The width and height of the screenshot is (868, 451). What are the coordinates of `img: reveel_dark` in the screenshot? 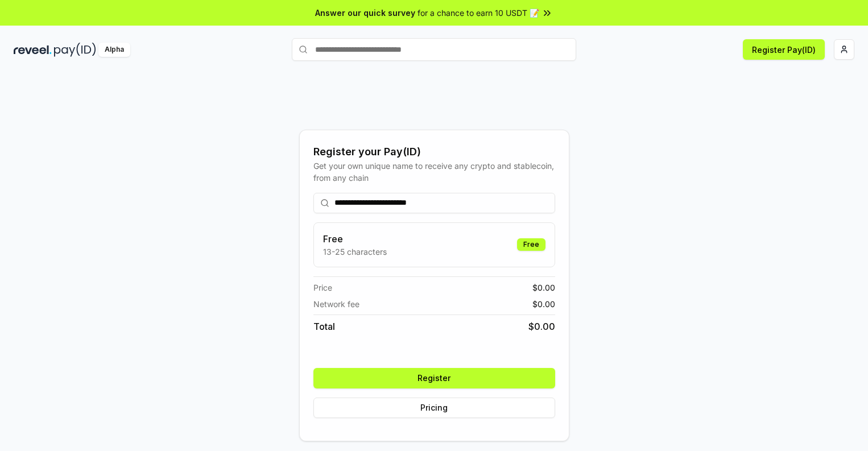 It's located at (33, 50).